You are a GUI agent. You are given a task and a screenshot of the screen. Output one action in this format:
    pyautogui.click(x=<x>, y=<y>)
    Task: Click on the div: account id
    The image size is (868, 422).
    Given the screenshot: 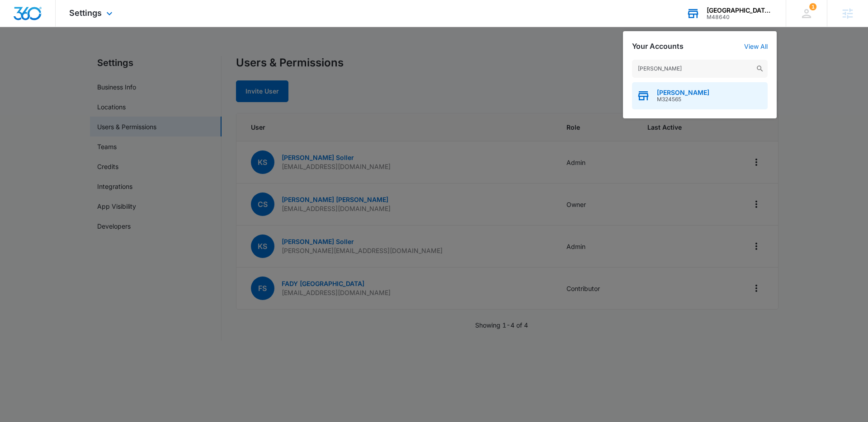 What is the action you would take?
    pyautogui.click(x=739, y=17)
    